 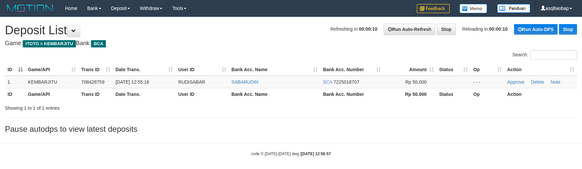 What do you see at coordinates (245, 82) in the screenshot?
I see `a: SABARUDIN` at bounding box center [245, 82].